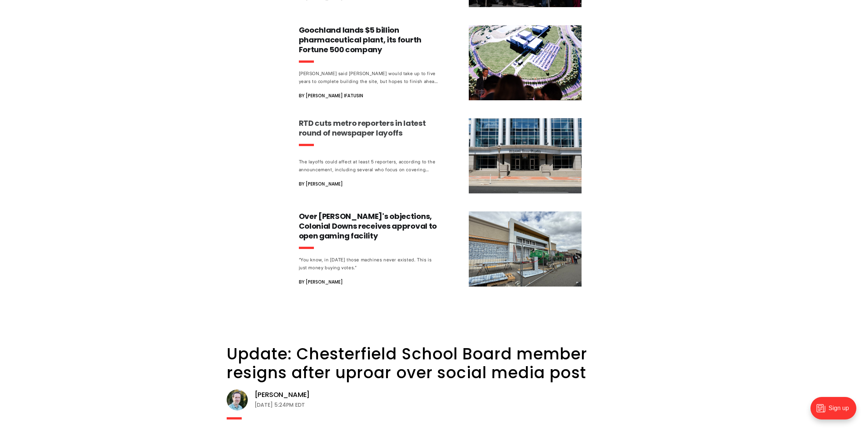 This screenshot has height=430, width=868. Describe the element at coordinates (525, 249) in the screenshot. I see `img: Over Henrico's objections, Colonial Downs receives approval to open gaming facility` at that location.